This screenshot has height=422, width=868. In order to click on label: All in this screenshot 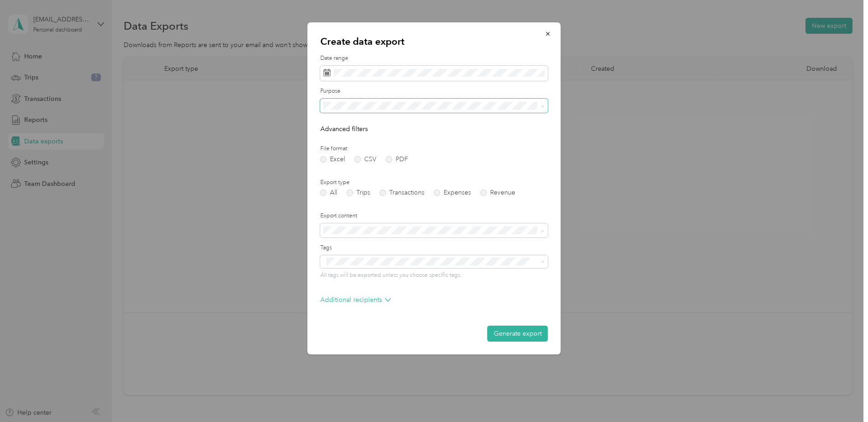, I will do `click(329, 193)`.